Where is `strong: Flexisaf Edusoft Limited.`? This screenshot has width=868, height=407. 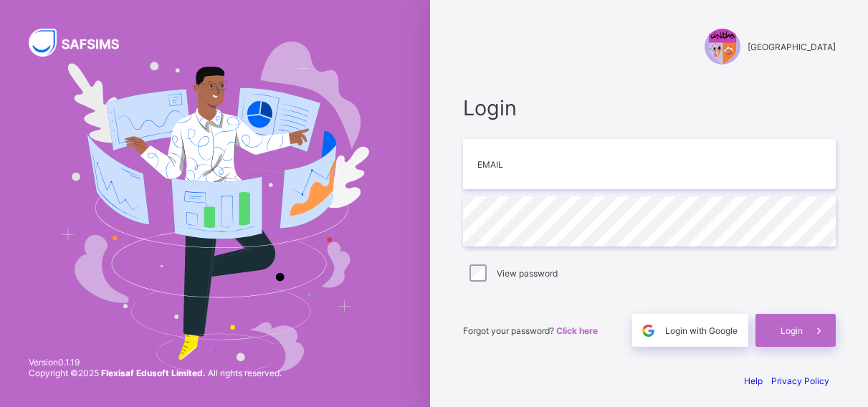 strong: Flexisaf Edusoft Limited. is located at coordinates (153, 372).